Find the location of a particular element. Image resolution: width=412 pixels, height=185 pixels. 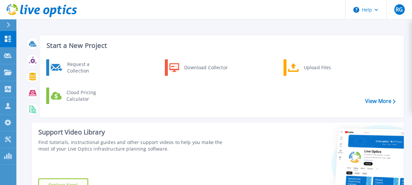

a: View More is located at coordinates (380, 101).